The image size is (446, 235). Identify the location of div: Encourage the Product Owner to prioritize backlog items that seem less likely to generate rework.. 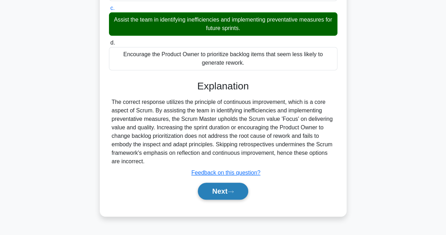
(223, 59).